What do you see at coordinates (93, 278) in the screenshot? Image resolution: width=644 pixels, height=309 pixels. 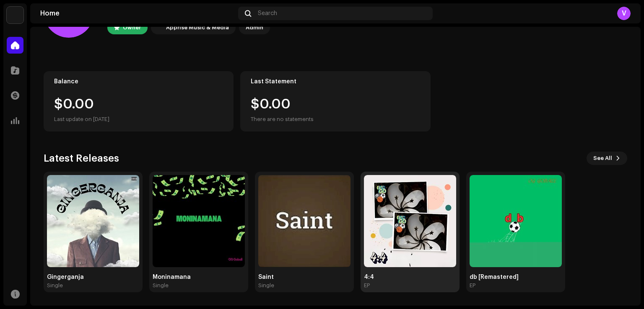 I see `div: Gingerganja` at bounding box center [93, 278].